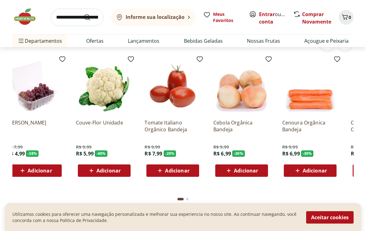 This screenshot has height=231, width=366. I want to click on p: Cebola Orgânica Bandeja, so click(241, 126).